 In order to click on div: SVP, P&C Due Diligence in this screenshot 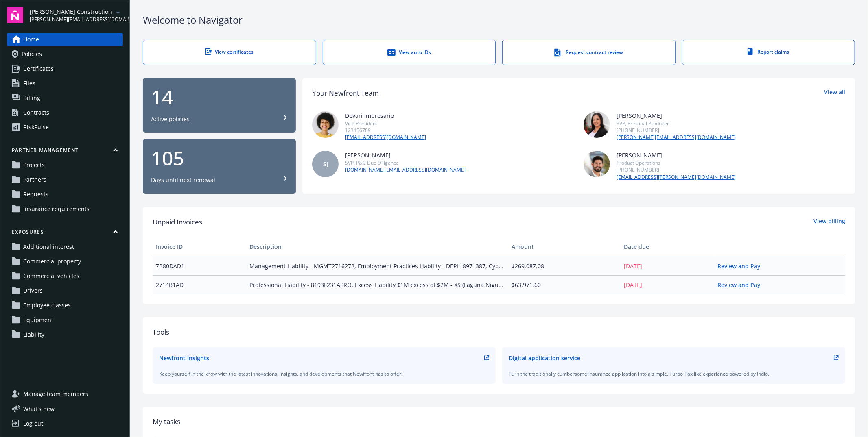, I will do `click(405, 163)`.